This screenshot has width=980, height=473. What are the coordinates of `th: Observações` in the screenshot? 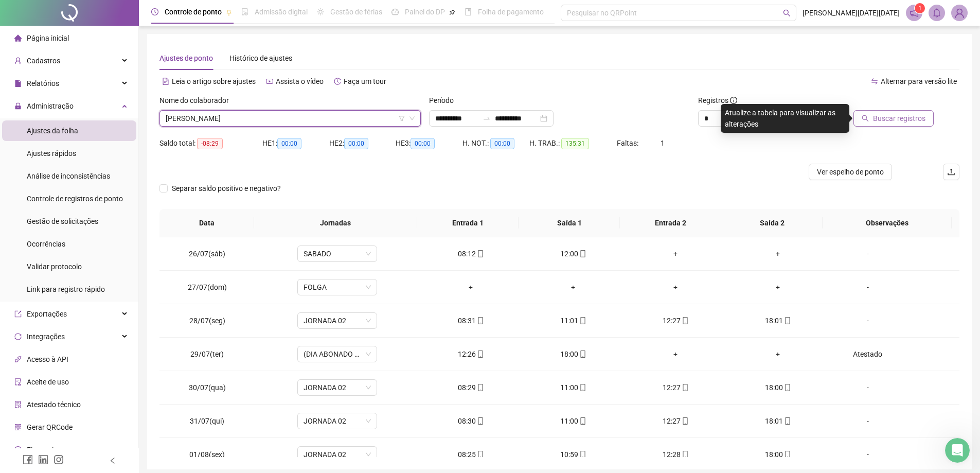 It's located at (887, 223).